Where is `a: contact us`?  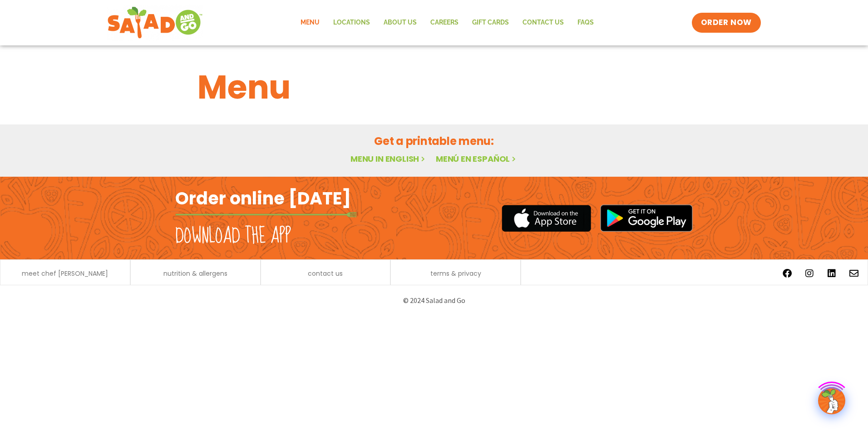
a: contact us is located at coordinates (325, 273).